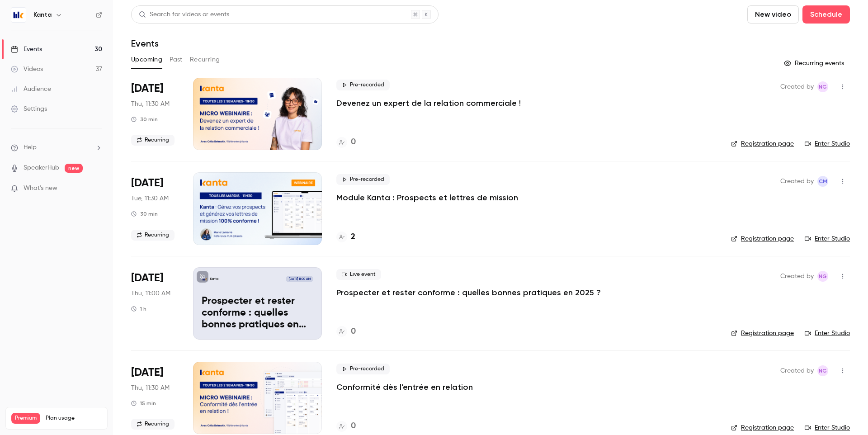 Image resolution: width=868 pixels, height=435 pixels. Describe the element at coordinates (823, 181) in the screenshot. I see `span: Charlotte MARTEL` at that location.